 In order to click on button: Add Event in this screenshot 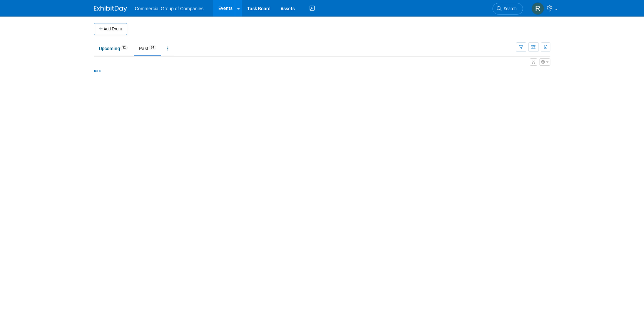, I will do `click(111, 29)`.